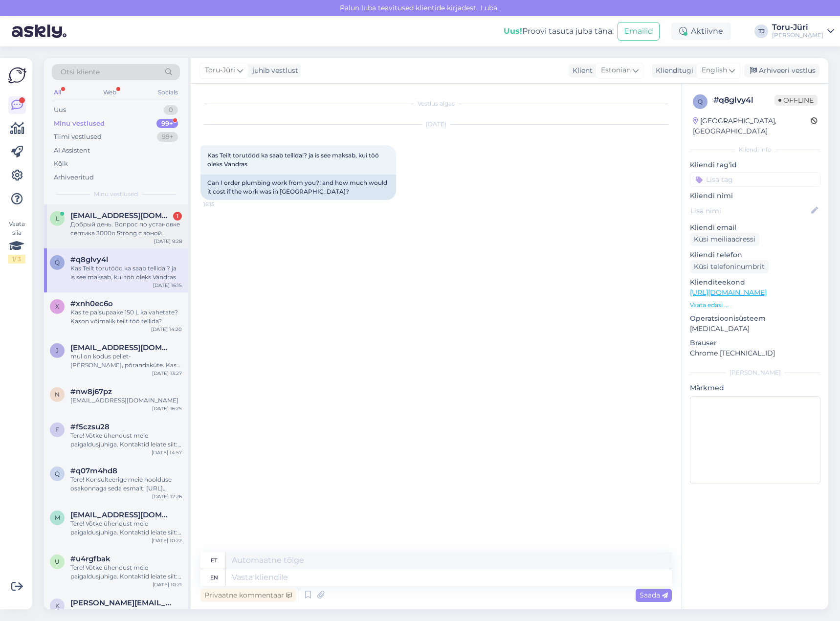 The height and width of the screenshot is (621, 840). Describe the element at coordinates (750, 211) in the screenshot. I see `input: Lisa nimi` at that location.